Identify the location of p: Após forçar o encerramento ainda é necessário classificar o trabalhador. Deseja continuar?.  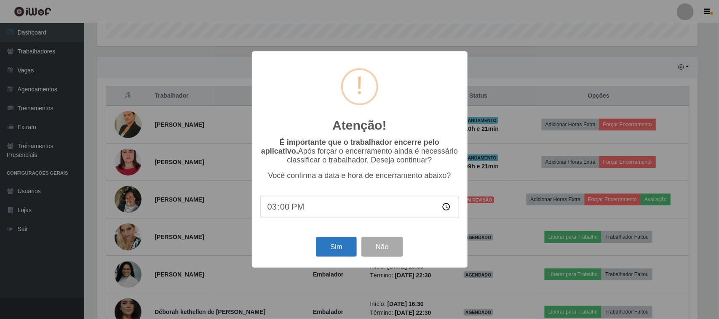
(360, 151).